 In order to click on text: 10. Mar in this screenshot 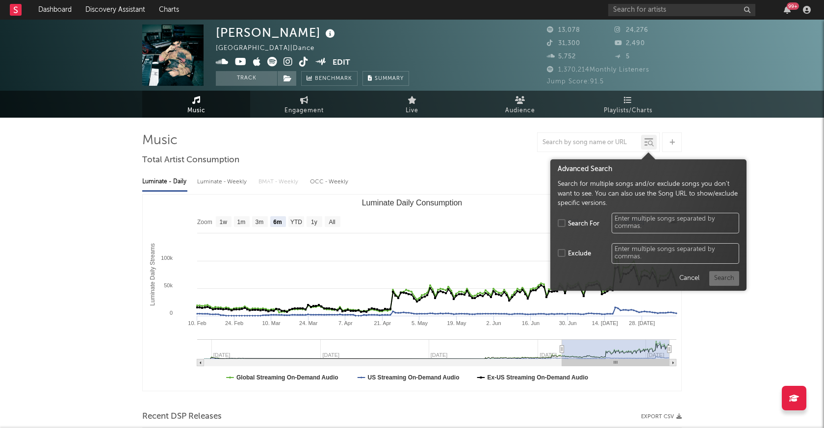, I will do `click(271, 323)`.